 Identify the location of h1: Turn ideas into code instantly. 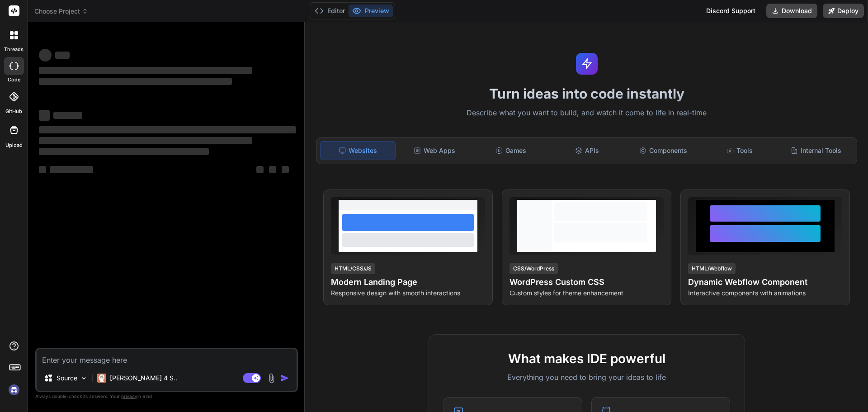
(586, 94).